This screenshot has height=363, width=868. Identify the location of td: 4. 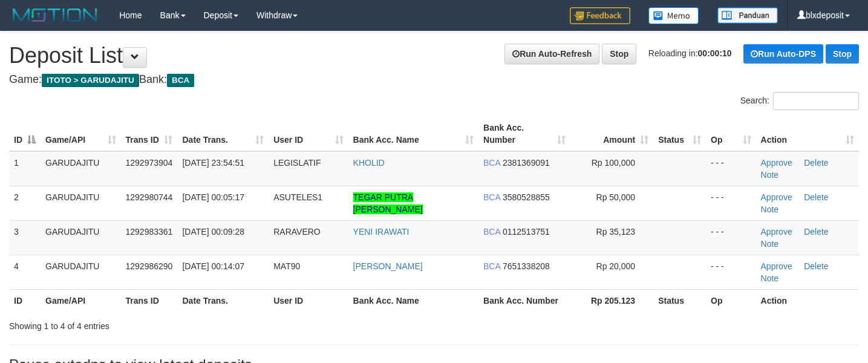
(24, 272).